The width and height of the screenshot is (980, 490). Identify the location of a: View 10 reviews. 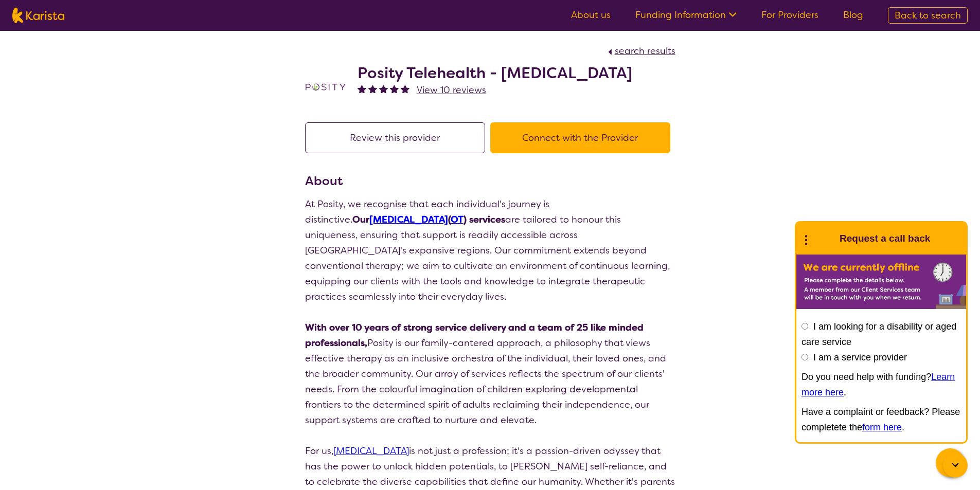
(451, 90).